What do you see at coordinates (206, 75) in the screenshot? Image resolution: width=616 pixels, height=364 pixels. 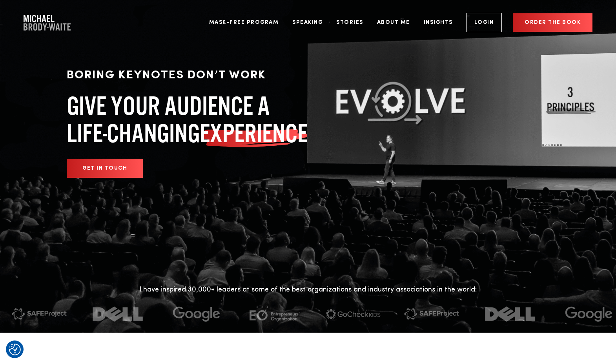 I see `p: BORING KEYNOTES DON’T WORK` at bounding box center [206, 75].